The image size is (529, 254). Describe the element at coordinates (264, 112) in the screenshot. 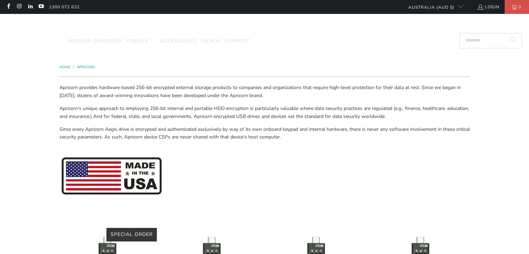

I see `span: Apricorn’s unique approach to employing 256-bit internal and portable HDD encryption is particula...` at that location.